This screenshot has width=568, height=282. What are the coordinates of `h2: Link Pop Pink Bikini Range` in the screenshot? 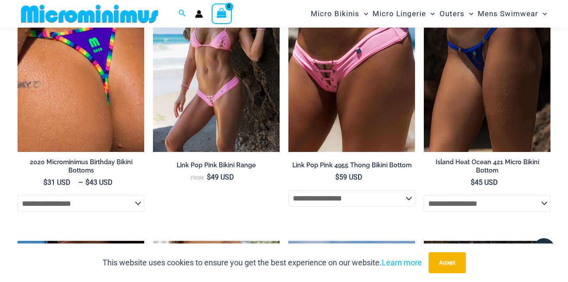 It's located at (216, 165).